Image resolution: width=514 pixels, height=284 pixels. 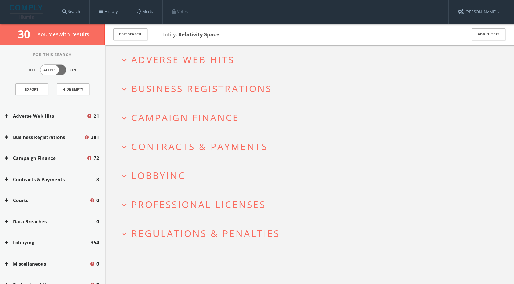 I want to click on span: Lobbying, so click(x=158, y=175).